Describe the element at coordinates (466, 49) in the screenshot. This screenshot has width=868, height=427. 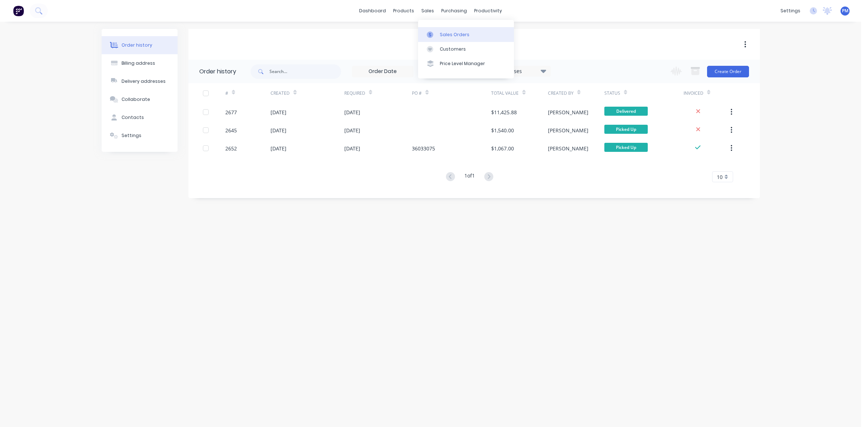
I see `a: Customers` at that location.